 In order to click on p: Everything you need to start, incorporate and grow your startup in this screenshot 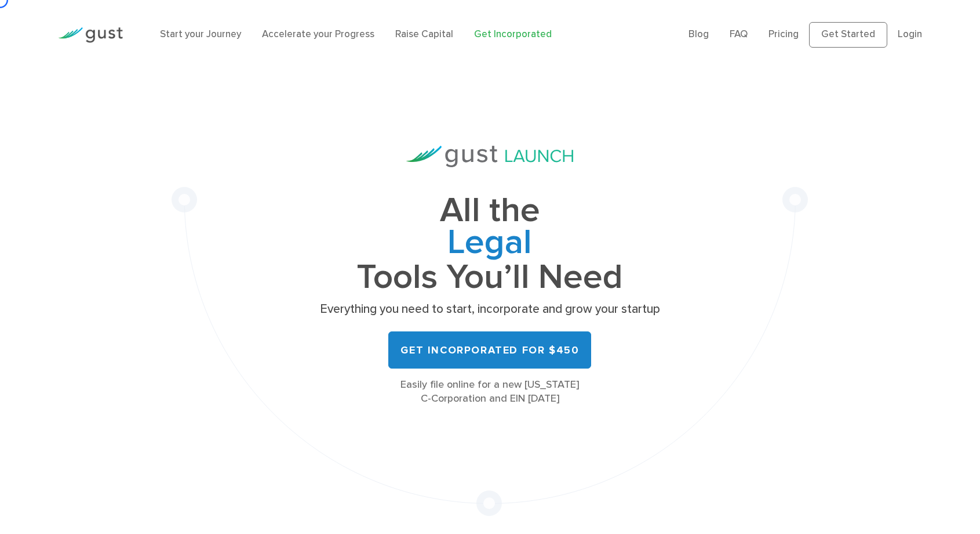, I will do `click(490, 309)`.